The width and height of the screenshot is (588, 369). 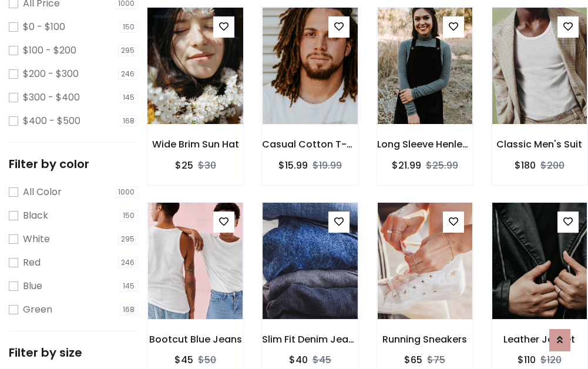 I want to click on h6: $45, so click(x=184, y=360).